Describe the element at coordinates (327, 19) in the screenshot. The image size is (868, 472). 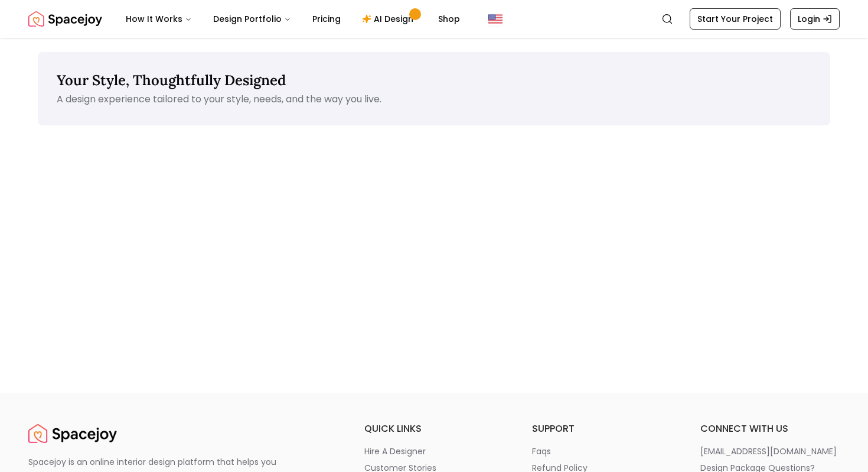
I see `a: Pricing` at that location.